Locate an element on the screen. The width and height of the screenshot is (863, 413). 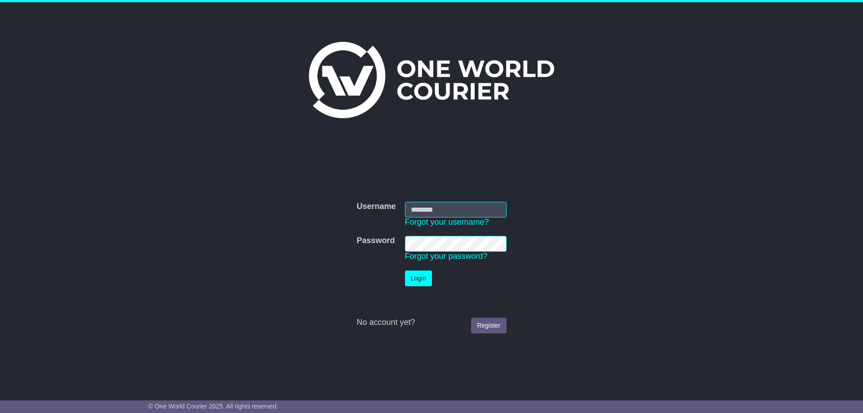
a: Register is located at coordinates (489, 325).